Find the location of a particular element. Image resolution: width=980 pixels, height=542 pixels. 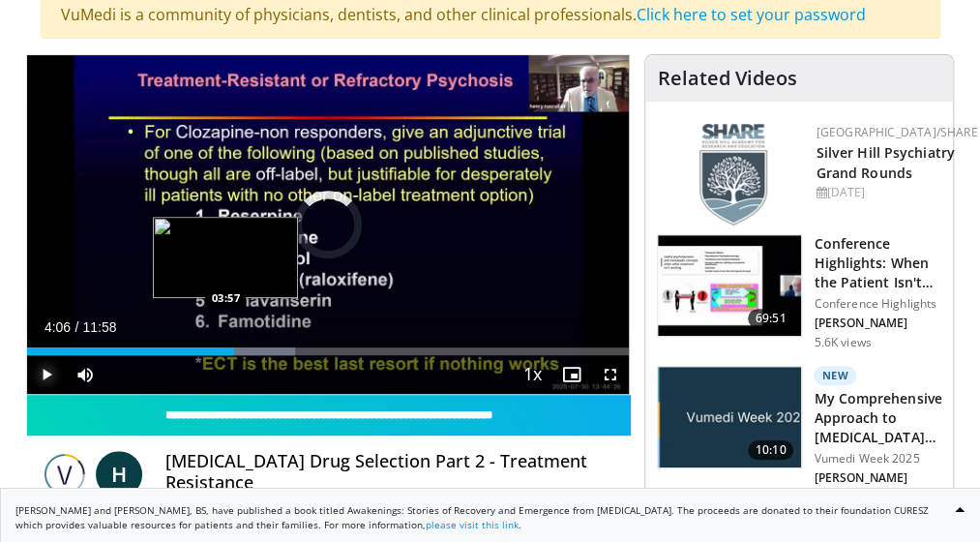

img: image.jpeg is located at coordinates (226, 258).